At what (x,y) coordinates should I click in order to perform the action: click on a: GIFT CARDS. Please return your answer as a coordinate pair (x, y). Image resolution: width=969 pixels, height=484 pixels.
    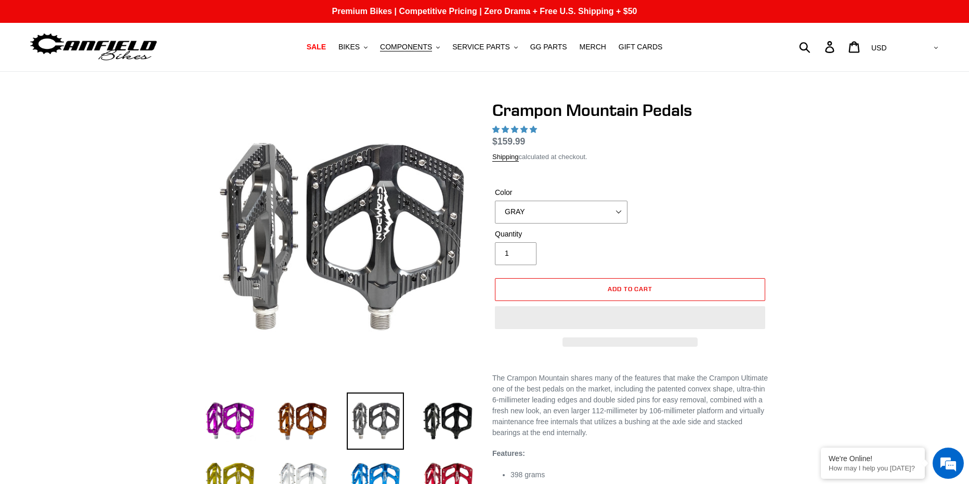
    Looking at the image, I should click on (640, 47).